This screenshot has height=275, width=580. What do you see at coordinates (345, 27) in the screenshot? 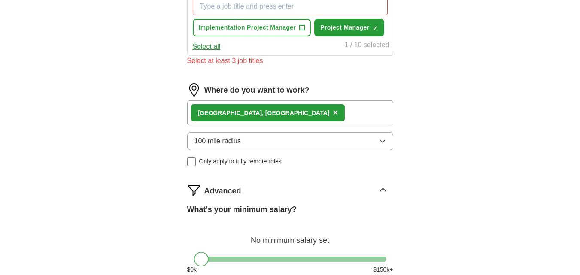
I see `span: Project Manager` at bounding box center [345, 27].